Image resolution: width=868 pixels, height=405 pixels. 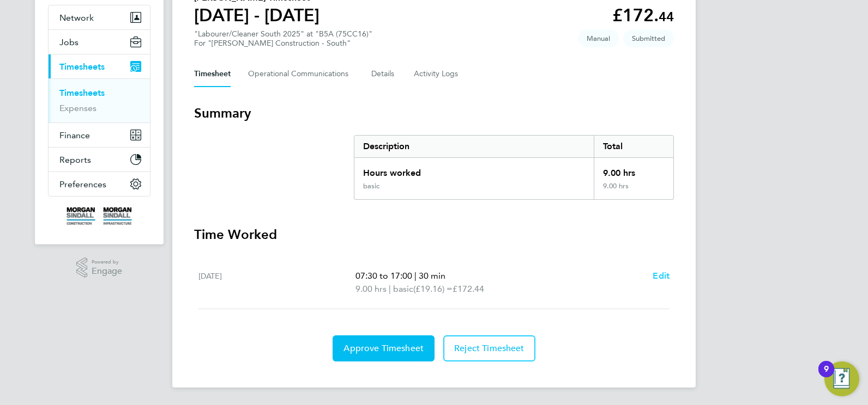 What do you see at coordinates (99, 67) in the screenshot?
I see `button: Timesheets` at bounding box center [99, 67].